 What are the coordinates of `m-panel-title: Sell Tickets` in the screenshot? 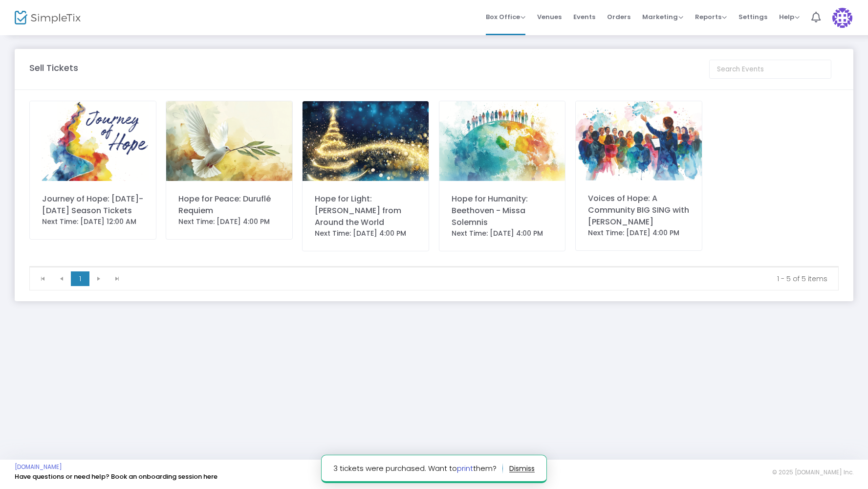 It's located at (54, 67).